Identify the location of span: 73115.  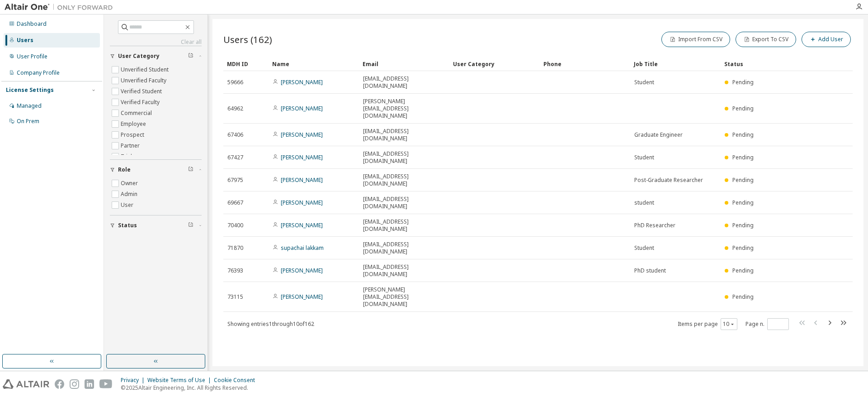
(235, 297).